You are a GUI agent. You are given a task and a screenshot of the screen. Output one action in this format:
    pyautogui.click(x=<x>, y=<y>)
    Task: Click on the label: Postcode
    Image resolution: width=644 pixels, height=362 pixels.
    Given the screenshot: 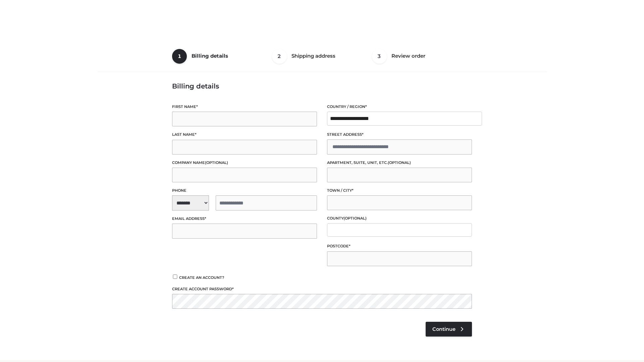 What is the action you would take?
    pyautogui.click(x=399, y=246)
    